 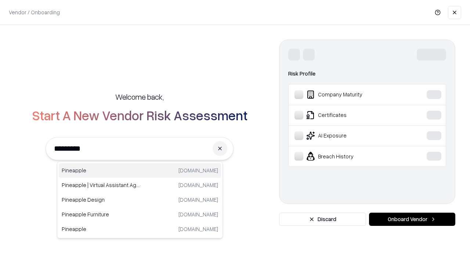 I want to click on div: AI Exposure, so click(x=349, y=136).